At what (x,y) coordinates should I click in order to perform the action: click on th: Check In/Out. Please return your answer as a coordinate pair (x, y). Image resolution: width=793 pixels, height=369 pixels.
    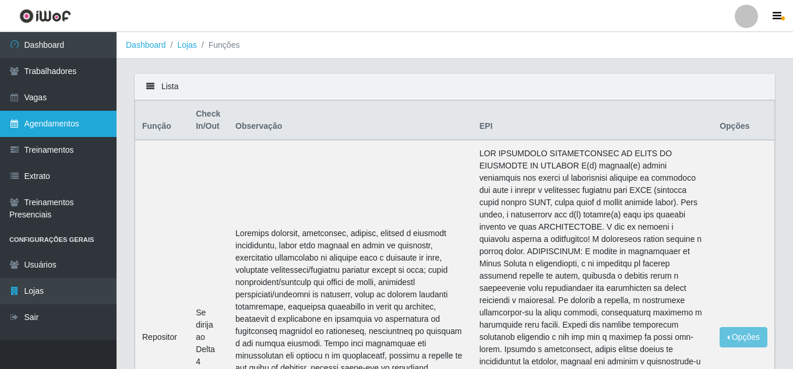
    Looking at the image, I should click on (209, 121).